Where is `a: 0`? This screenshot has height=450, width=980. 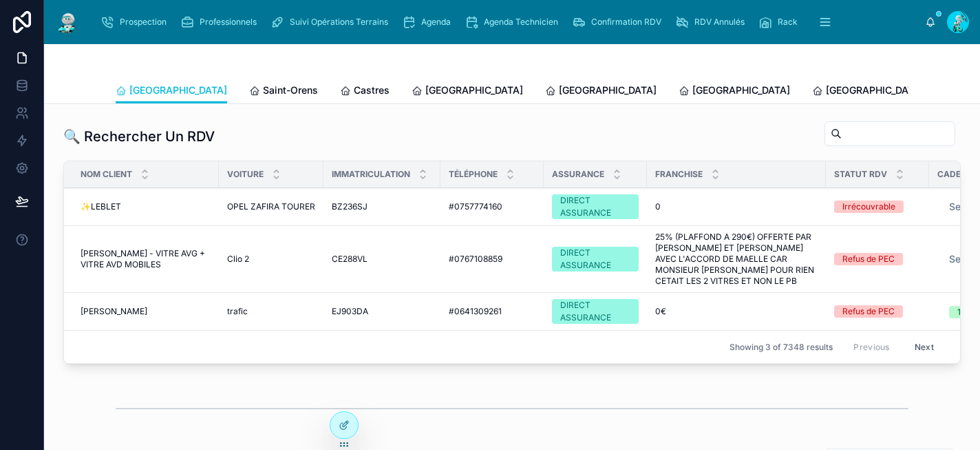 a: 0 is located at coordinates (737, 207).